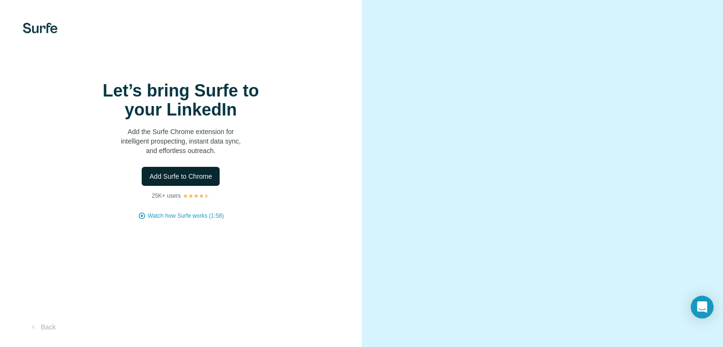 The image size is (723, 347). What do you see at coordinates (181, 141) in the screenshot?
I see `p: Add the Surfe Chrome extension for intelligent prospecting, instant data sync, and effortless out...` at bounding box center [181, 141].